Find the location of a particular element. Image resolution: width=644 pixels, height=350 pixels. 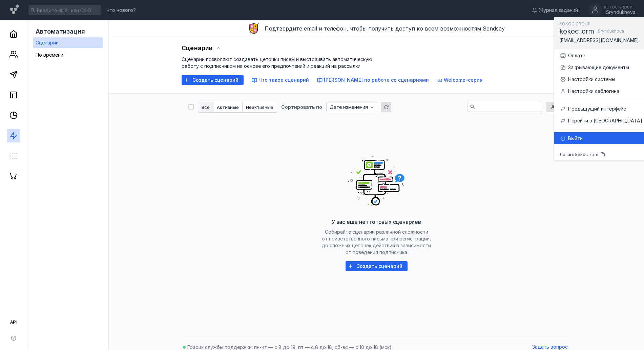

div: Сортировать по is located at coordinates (301, 107).